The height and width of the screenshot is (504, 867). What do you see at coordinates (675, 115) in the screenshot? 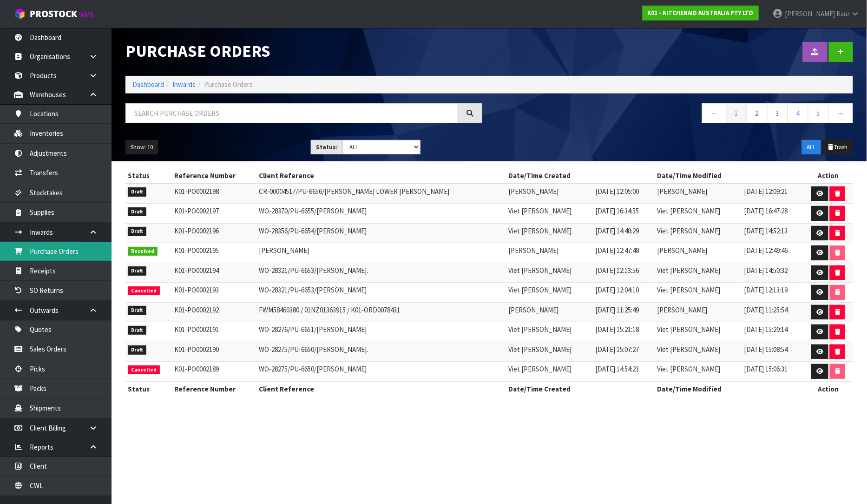
I see `nav: Page navigation` at bounding box center [675, 115].